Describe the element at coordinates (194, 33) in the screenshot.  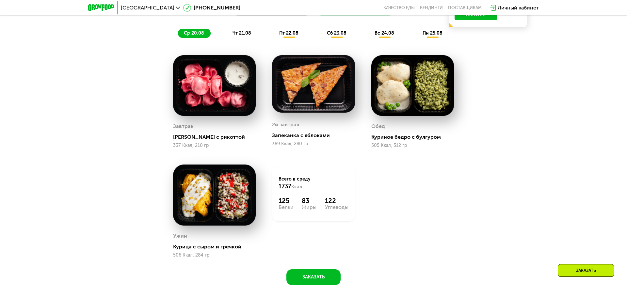
I see `span: ср 20.08` at that location.